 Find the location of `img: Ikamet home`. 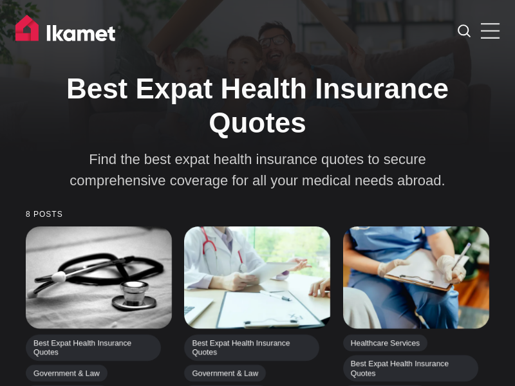

img: Ikamet home is located at coordinates (68, 31).